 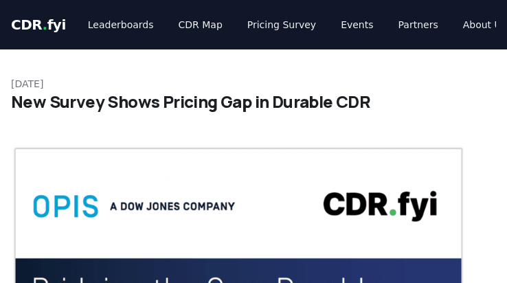 What do you see at coordinates (38, 25) in the screenshot?
I see `span: CDR fyi` at bounding box center [38, 25].